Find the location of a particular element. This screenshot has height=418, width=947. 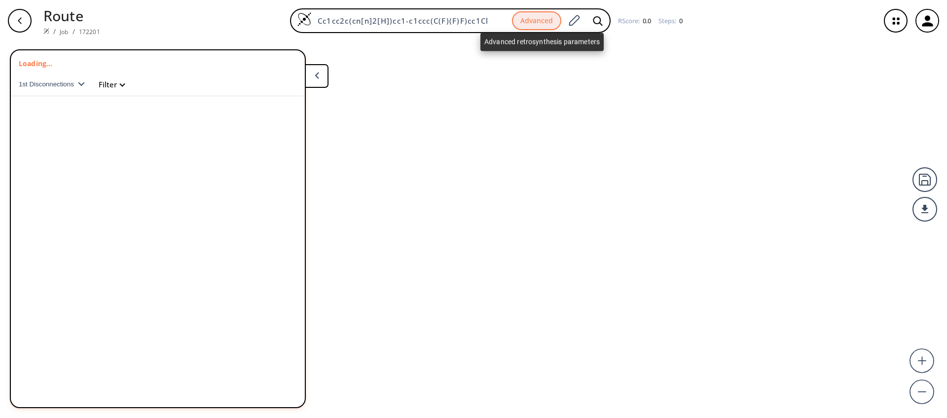

div: Advanced retrosynthesis parameters is located at coordinates (542, 42).